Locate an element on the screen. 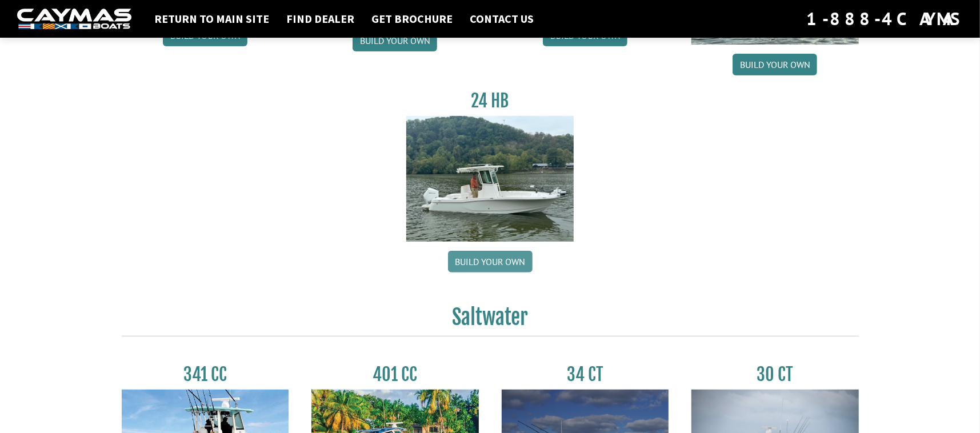  h3: 341 CC is located at coordinates (205, 374).